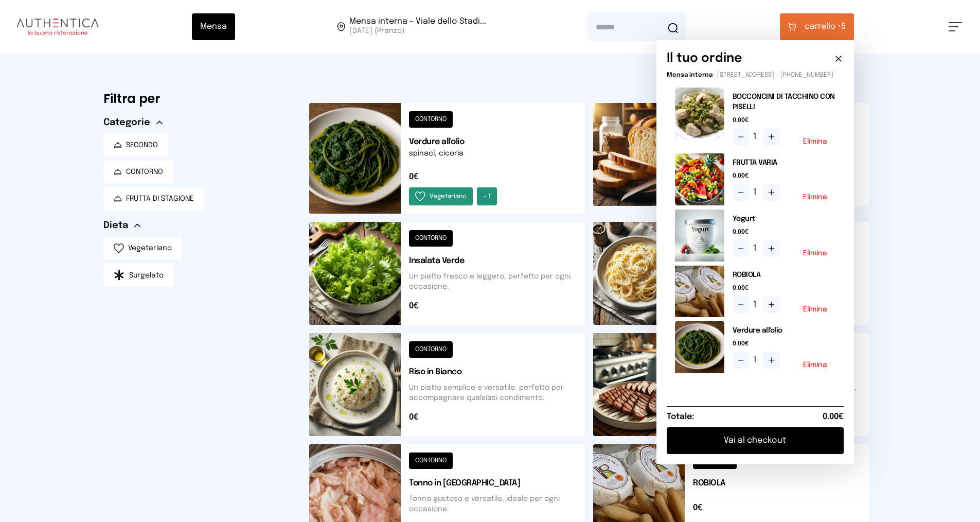 This screenshot has width=980, height=522. Describe the element at coordinates (784, 219) in the screenshot. I see `h2: Yogurt` at that location.